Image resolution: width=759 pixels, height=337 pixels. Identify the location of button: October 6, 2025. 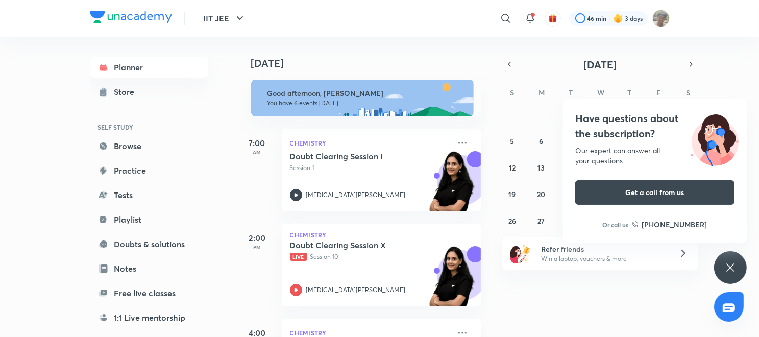
(541, 141).